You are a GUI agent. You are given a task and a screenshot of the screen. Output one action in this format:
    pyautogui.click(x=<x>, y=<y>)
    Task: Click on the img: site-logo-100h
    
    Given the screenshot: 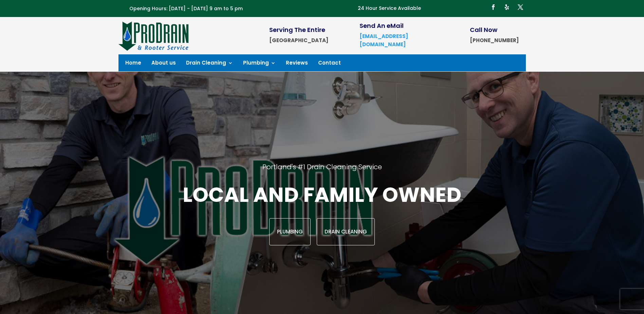 What is the action you would take?
    pyautogui.click(x=154, y=36)
    